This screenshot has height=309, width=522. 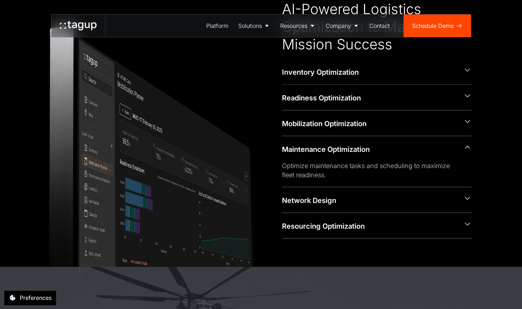 What do you see at coordinates (370, 150) in the screenshot?
I see `div: Maintenance Optimization` at bounding box center [370, 150].